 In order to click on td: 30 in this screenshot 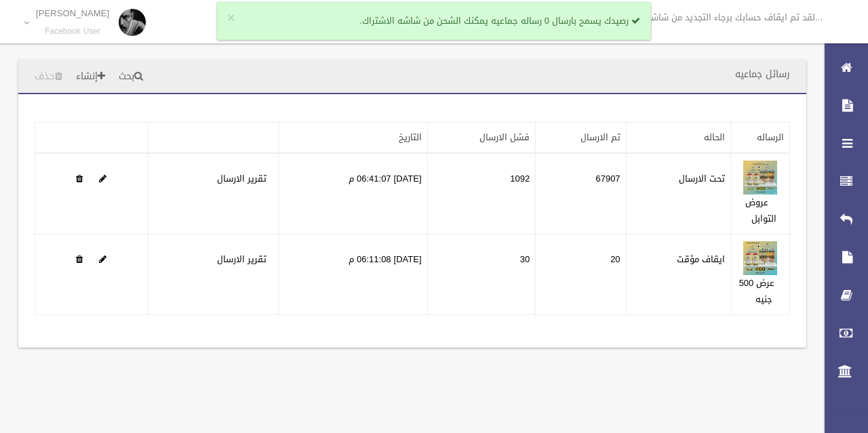, I will do `click(481, 275)`.